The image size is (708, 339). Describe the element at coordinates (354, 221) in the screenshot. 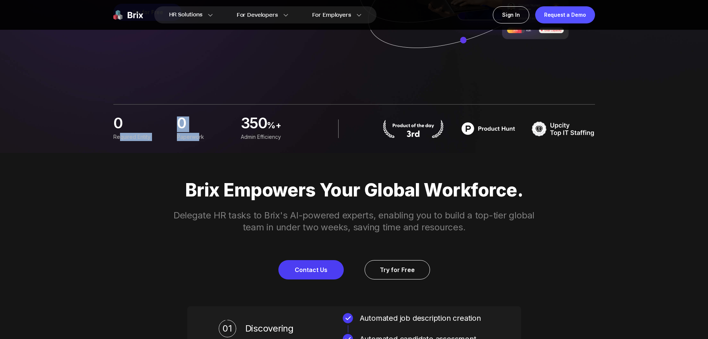

I see `p: Delegate HR tasks to Brix's AI-powered experts, enabling you to build a top-tier global team in u...` at that location.